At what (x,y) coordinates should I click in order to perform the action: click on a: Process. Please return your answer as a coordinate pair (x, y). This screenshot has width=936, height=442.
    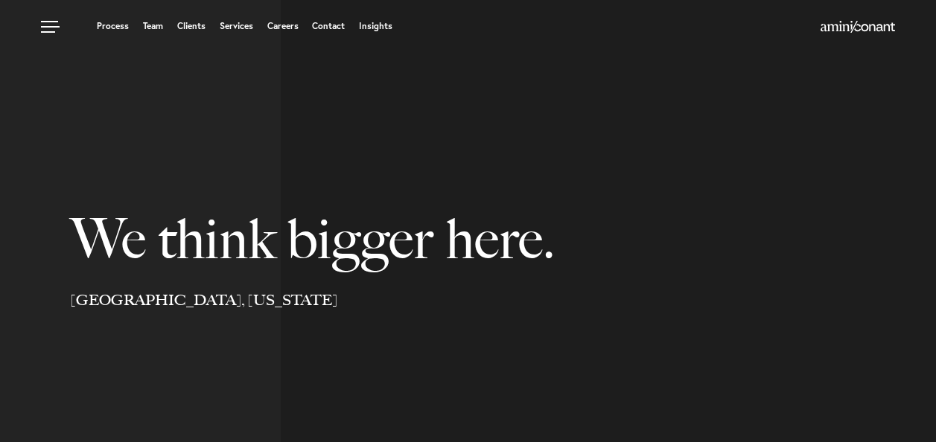
    Looking at the image, I should click on (112, 26).